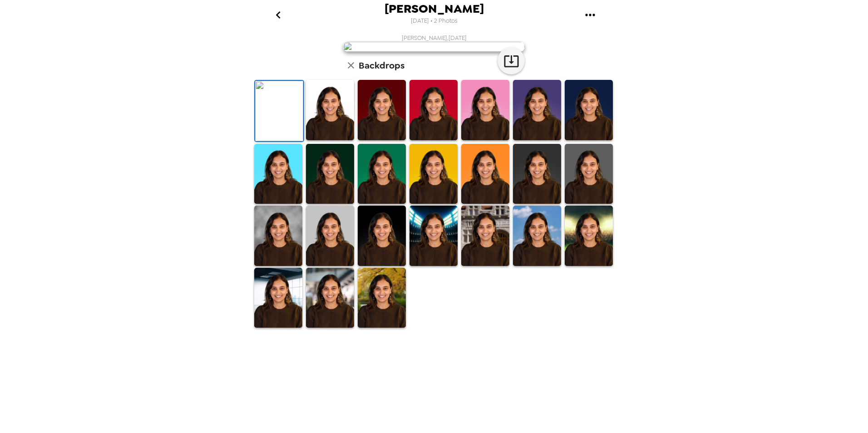 This screenshot has width=868, height=433. I want to click on img: user, so click(434, 47).